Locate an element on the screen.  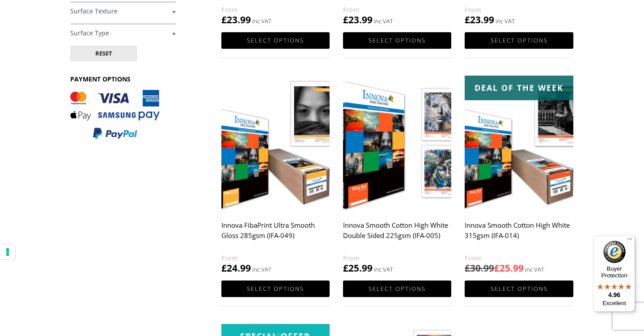
h2: Innova FibaPrint Ultra Smooth Gloss 285gsm (IFA-049) is located at coordinates (275, 235).